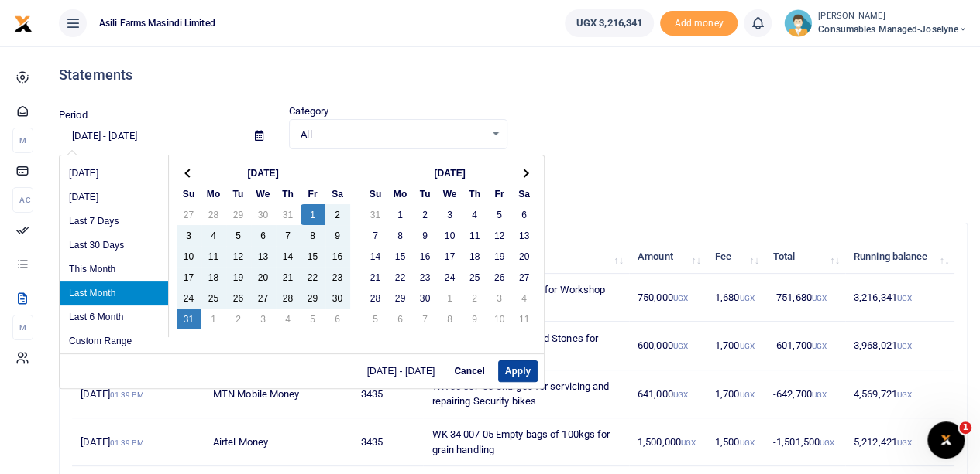 This screenshot has height=474, width=980. What do you see at coordinates (469, 371) in the screenshot?
I see `button: Cancel` at bounding box center [469, 371].